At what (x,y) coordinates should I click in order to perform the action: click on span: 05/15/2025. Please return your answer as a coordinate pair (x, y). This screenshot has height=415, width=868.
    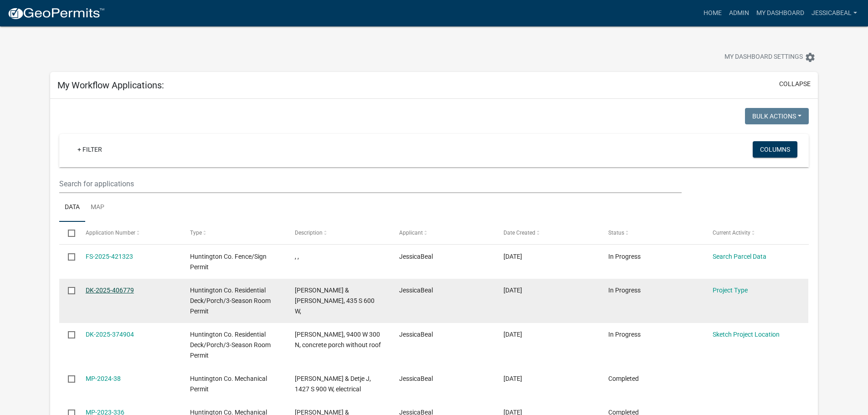
    Looking at the image, I should click on (512, 256).